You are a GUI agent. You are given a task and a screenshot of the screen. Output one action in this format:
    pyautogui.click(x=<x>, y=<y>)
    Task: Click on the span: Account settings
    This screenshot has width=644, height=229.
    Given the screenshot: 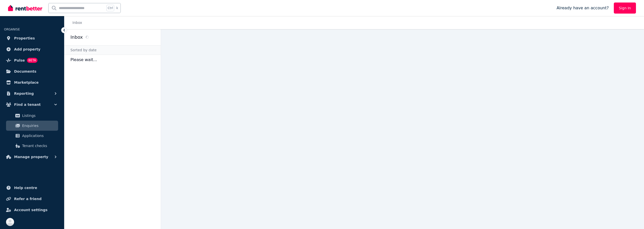 What is the action you would take?
    pyautogui.click(x=31, y=210)
    